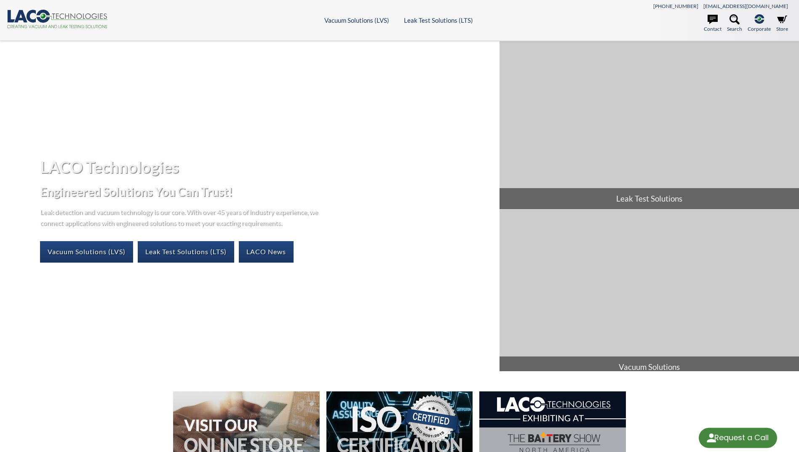 The height and width of the screenshot is (452, 799). I want to click on a: LACO News, so click(266, 252).